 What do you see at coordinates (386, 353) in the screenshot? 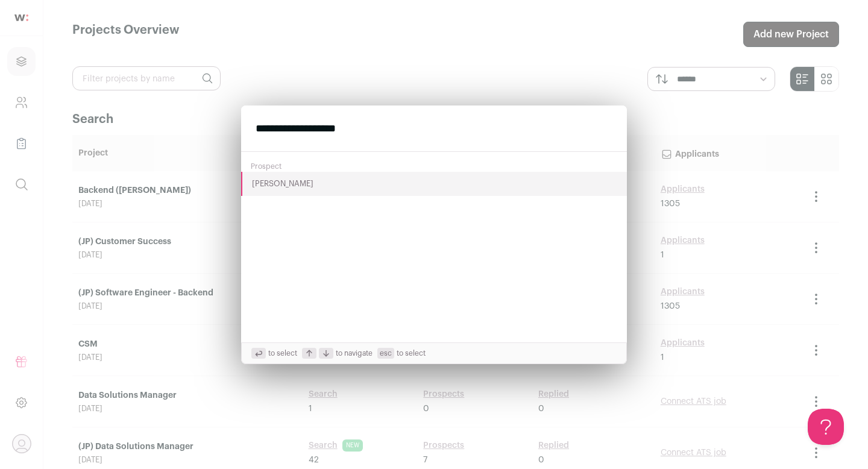
I see `span: esc` at bounding box center [386, 353].